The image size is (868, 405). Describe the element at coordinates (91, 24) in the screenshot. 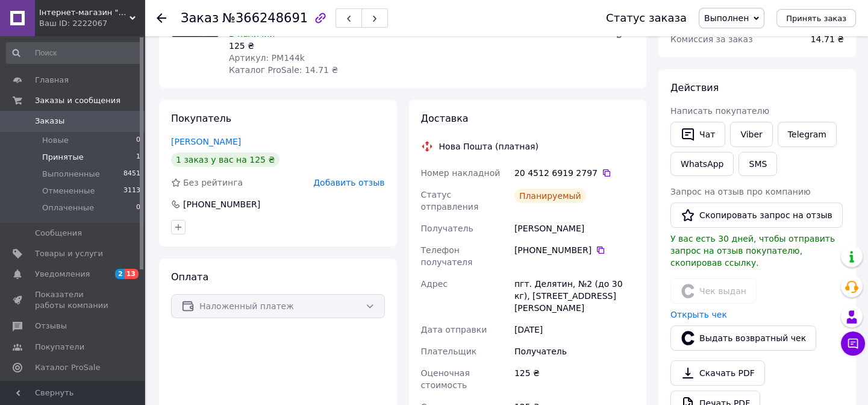

I see `div: Ваш ID: 2222067` at that location.